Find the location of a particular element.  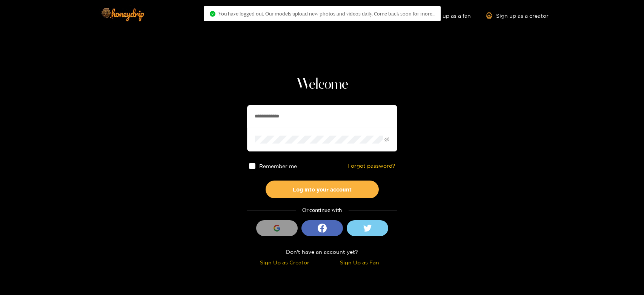

a: Forgot password? is located at coordinates (371, 166).